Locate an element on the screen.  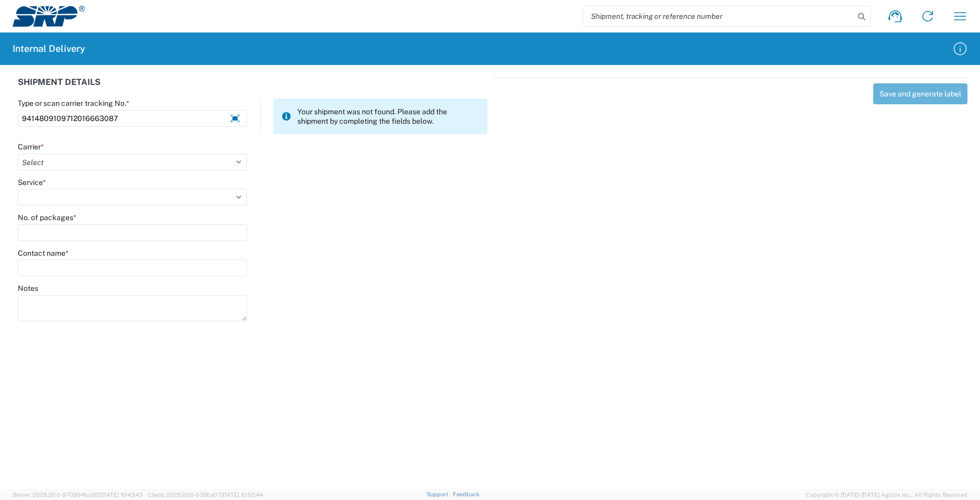
h2: Internal Delivery is located at coordinates (49, 49).